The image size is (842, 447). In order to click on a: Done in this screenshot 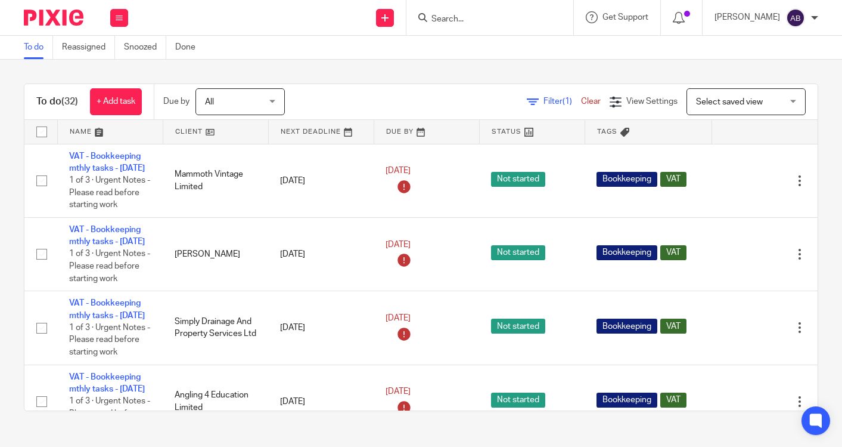, I will do `click(190, 47)`.